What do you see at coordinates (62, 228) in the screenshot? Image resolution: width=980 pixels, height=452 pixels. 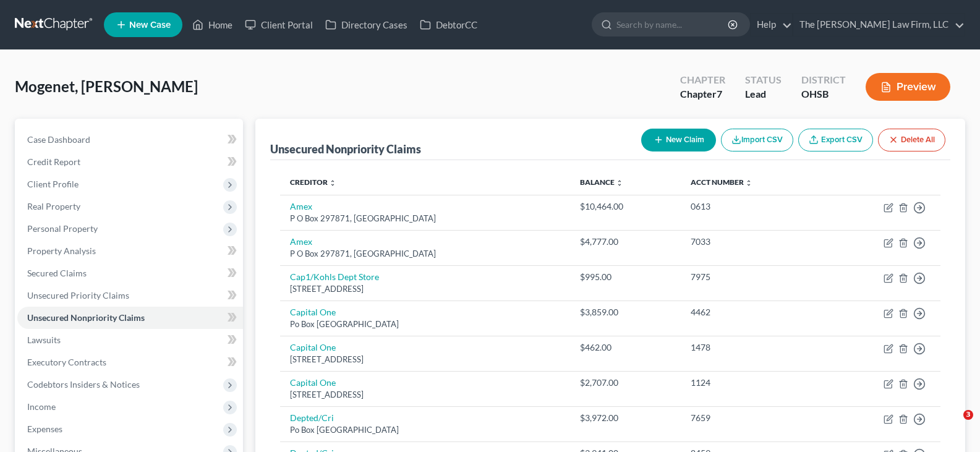 I see `span: Personal Property` at bounding box center [62, 228].